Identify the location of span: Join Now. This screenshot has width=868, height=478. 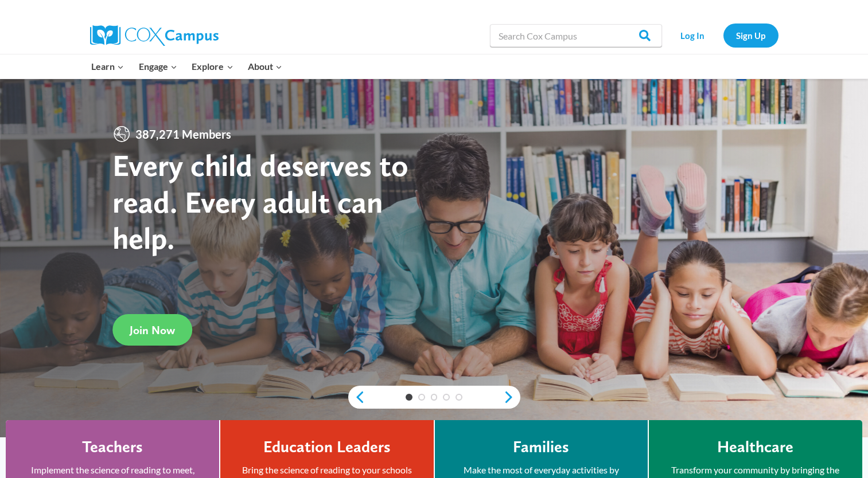
(152, 331).